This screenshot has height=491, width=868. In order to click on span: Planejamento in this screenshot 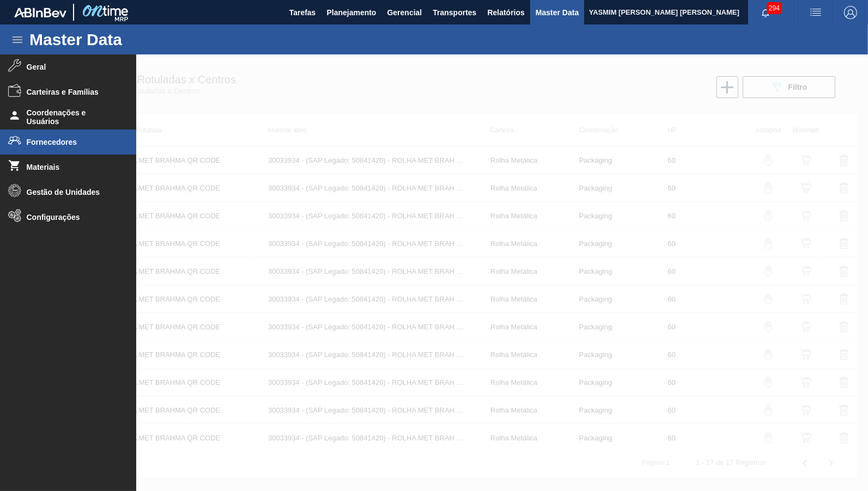, I will do `click(351, 12)`.